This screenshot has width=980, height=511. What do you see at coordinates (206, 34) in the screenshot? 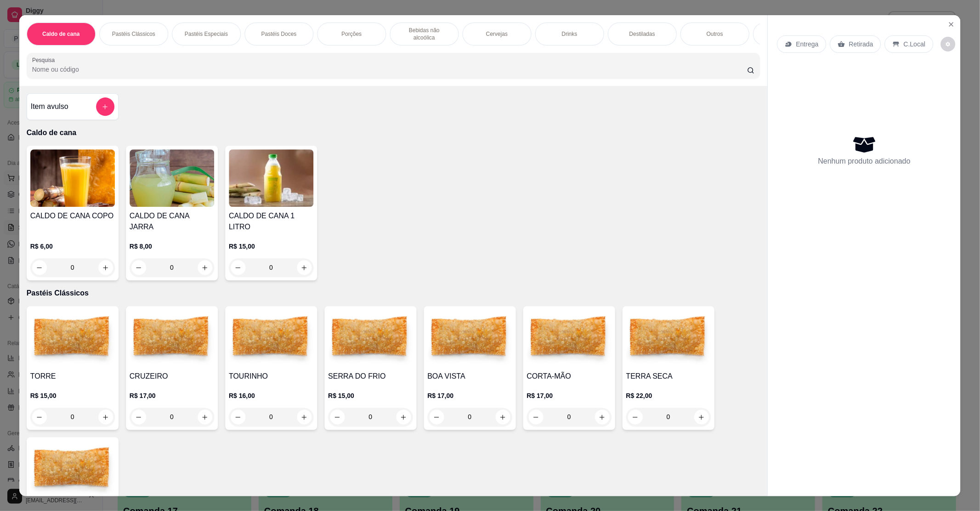
I see `p: Pastéis Especiais` at bounding box center [206, 34].